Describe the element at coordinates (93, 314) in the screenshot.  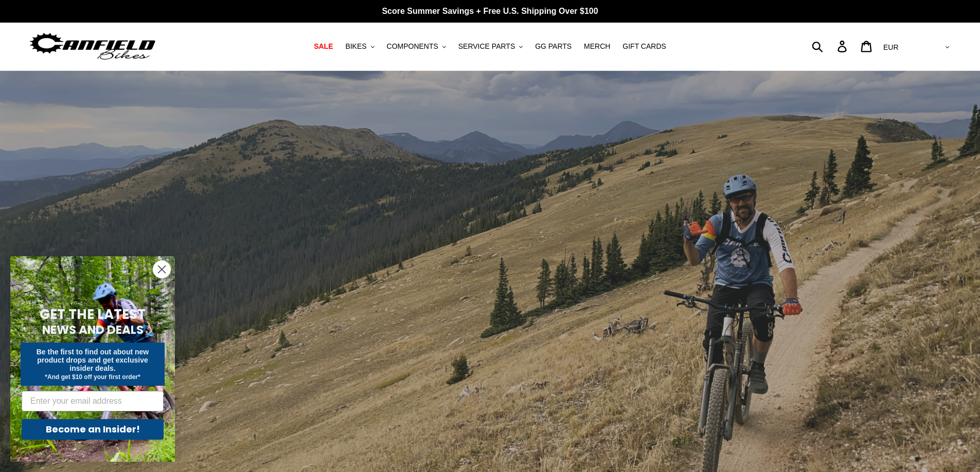
I see `span: GET THE LATEST` at that location.